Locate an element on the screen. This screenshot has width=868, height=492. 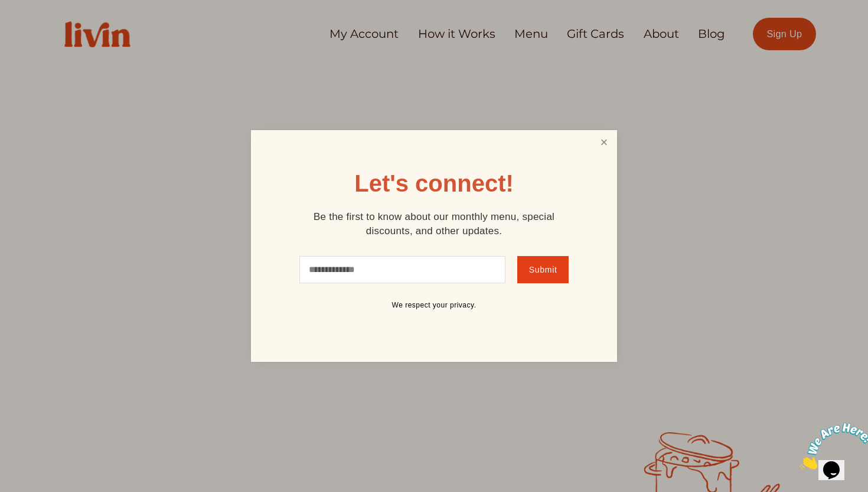
div: CloseChat attention grabber is located at coordinates (37, 28).